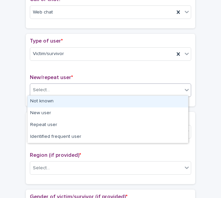 This screenshot has width=221, height=198. I want to click on div: Not known, so click(108, 102).